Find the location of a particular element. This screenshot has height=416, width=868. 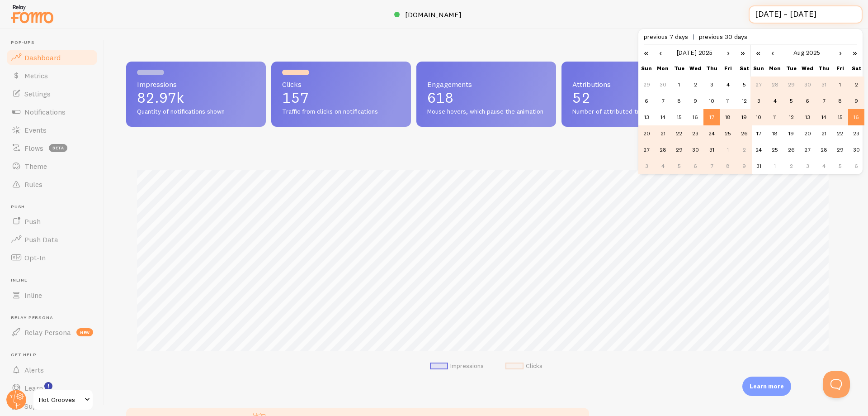

span: previous 7 days is located at coordinates (671, 37).